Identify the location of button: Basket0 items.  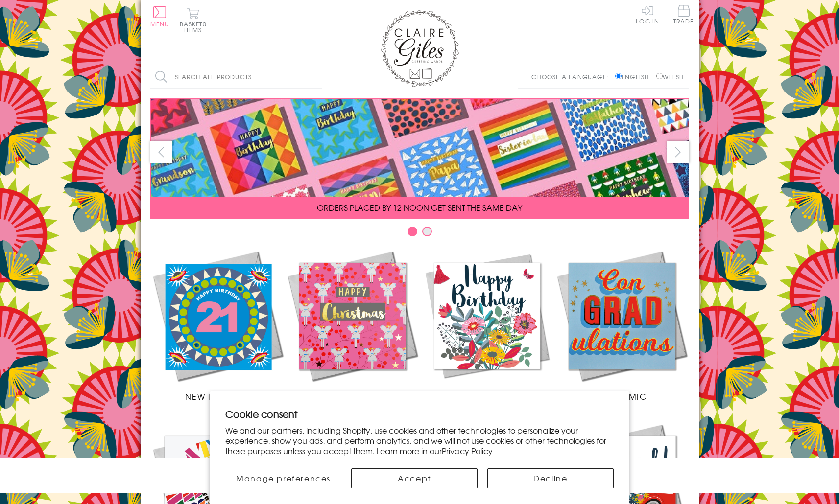
(193, 20).